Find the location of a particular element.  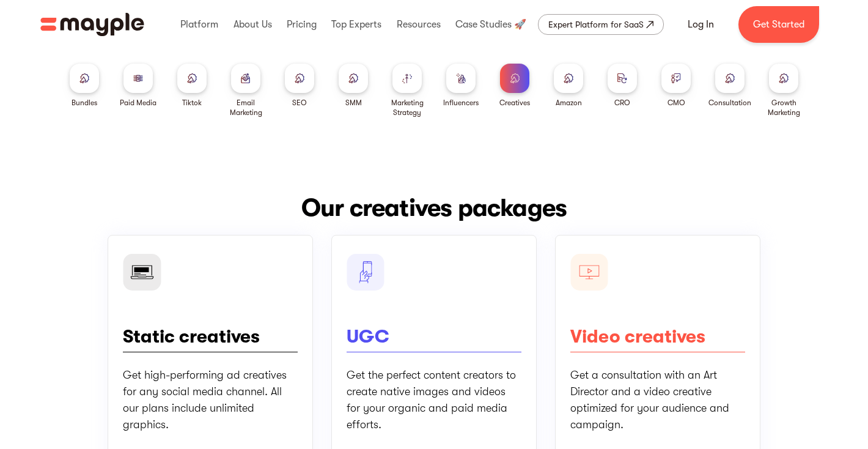

a: Bundles is located at coordinates (84, 86).